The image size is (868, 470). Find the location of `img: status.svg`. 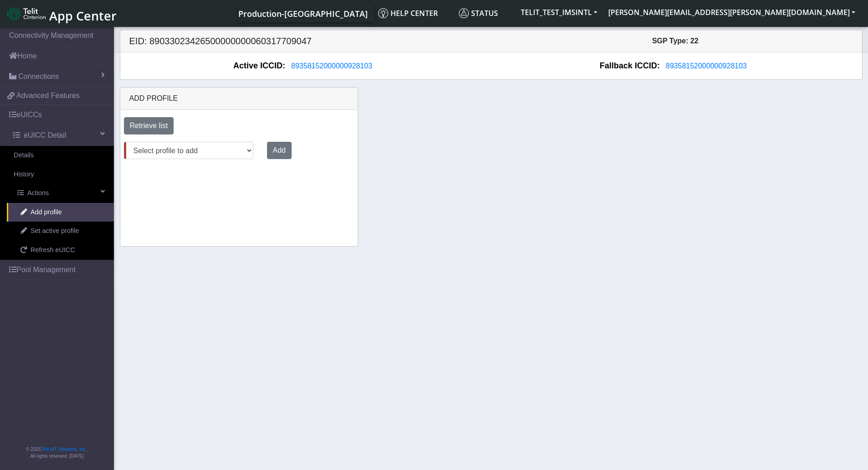

img: status.svg is located at coordinates (464, 14).